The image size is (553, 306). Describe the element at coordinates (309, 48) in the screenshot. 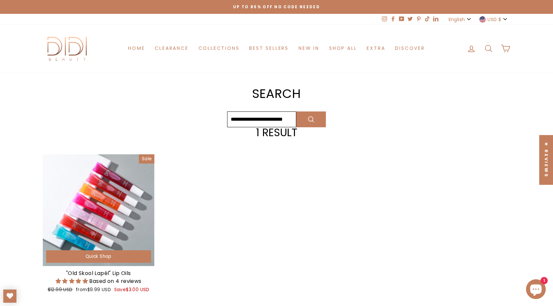

I see `a: New in` at that location.